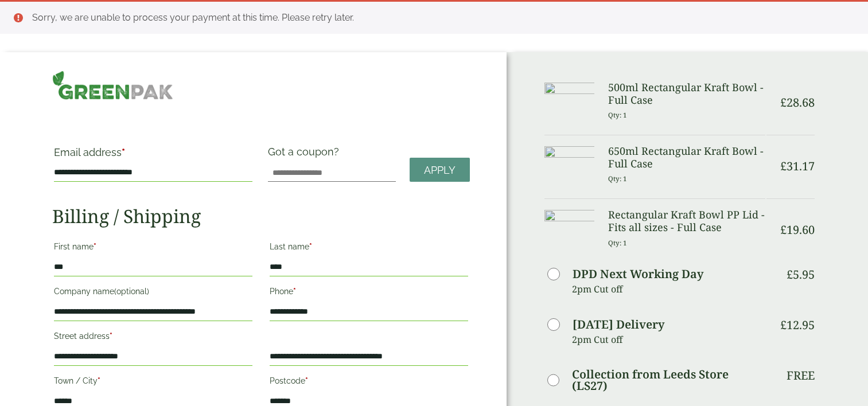 The width and height of the screenshot is (868, 406). I want to click on bdi: 5.95, so click(800, 274).